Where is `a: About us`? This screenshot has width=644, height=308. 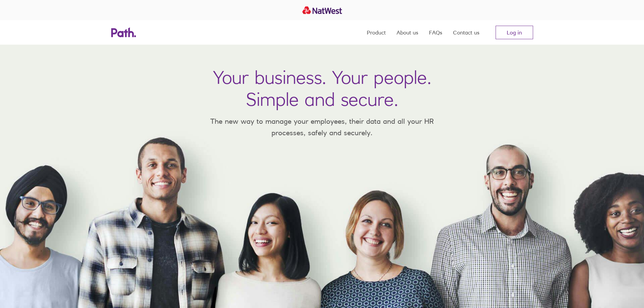
a: About us is located at coordinates (408, 33).